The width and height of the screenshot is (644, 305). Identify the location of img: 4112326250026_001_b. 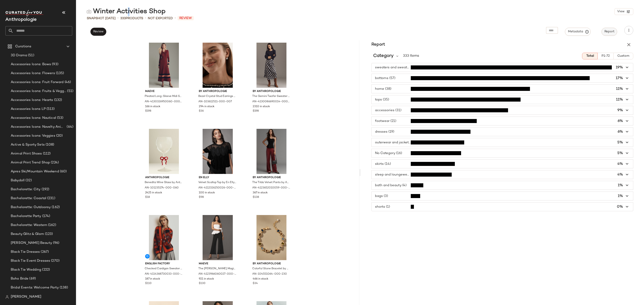
(218, 151).